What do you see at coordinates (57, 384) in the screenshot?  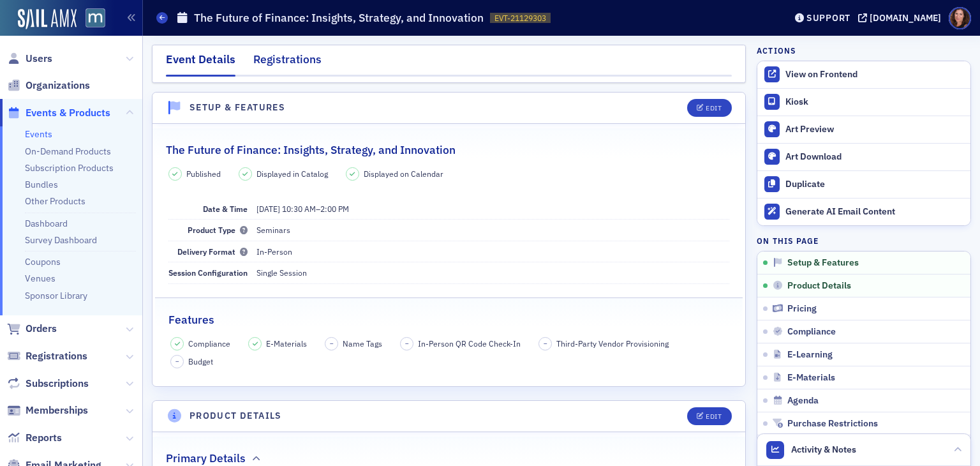 I see `span: Subscriptions` at bounding box center [57, 384].